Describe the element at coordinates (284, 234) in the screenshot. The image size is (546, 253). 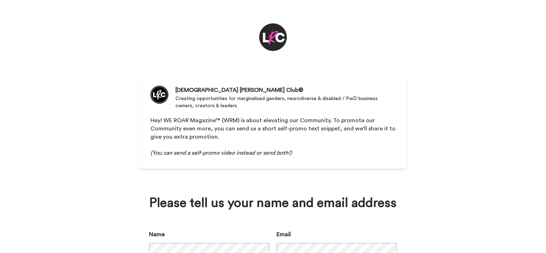
I see `label: Email` at that location.